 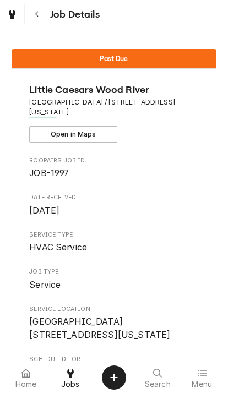 What do you see at coordinates (37, 14) in the screenshot?
I see `button: Navigate back` at bounding box center [37, 14].